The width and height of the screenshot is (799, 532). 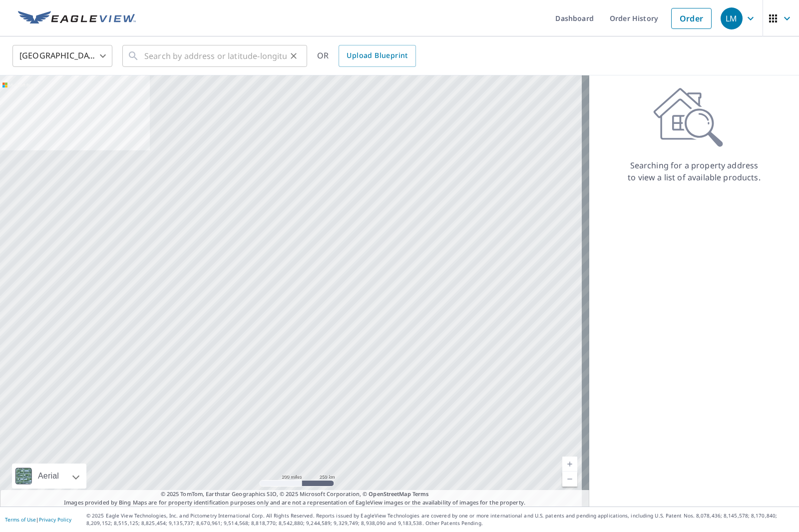 I want to click on p: © 2025 Eagle View Technologies, Inc. and Pictometry International Corp. All Rights Reserved. Repo..., so click(x=440, y=520).